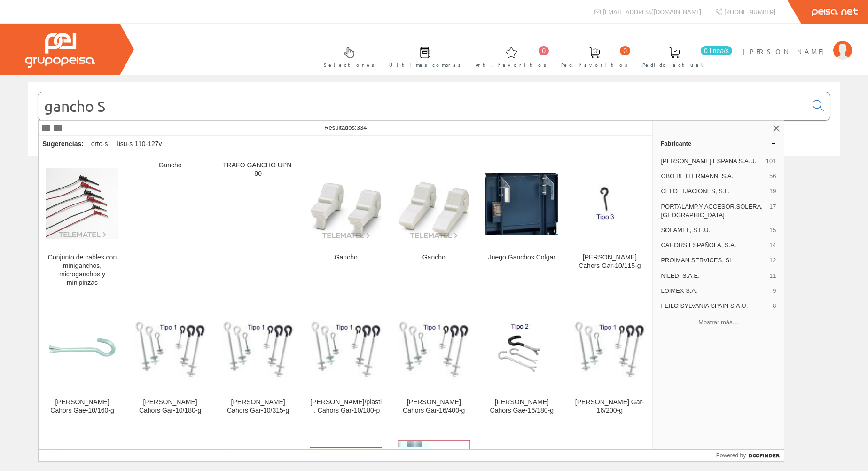 The width and height of the screenshot is (868, 471). I want to click on span: 334, so click(362, 127).